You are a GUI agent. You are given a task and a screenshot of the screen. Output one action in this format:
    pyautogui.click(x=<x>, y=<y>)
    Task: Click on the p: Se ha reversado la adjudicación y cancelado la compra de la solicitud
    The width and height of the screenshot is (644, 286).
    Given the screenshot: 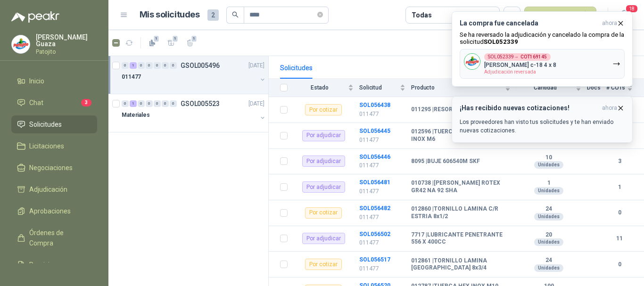 What is the action you would take?
    pyautogui.click(x=542, y=38)
    